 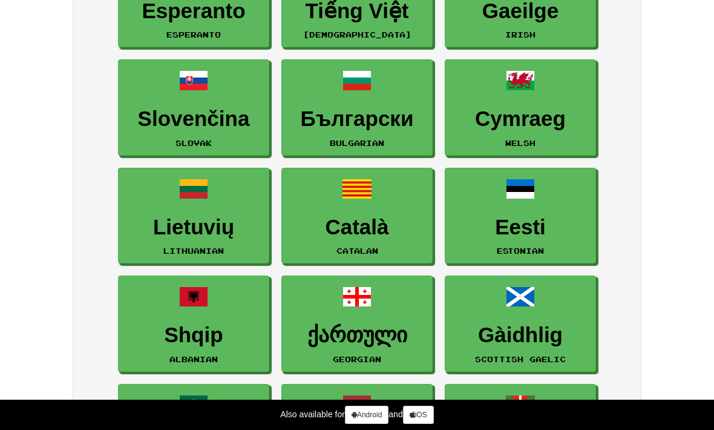 What do you see at coordinates (357, 227) in the screenshot?
I see `h3: Català` at bounding box center [357, 227].